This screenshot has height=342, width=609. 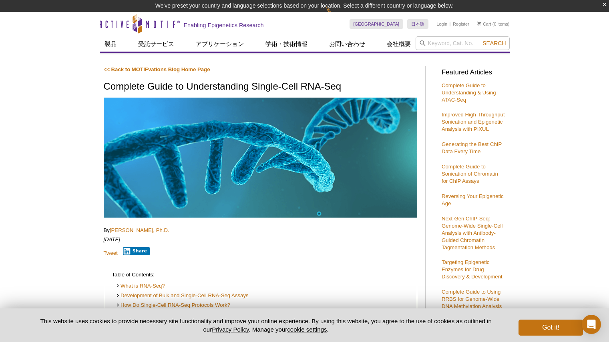 I want to click on p: By, so click(x=260, y=231).